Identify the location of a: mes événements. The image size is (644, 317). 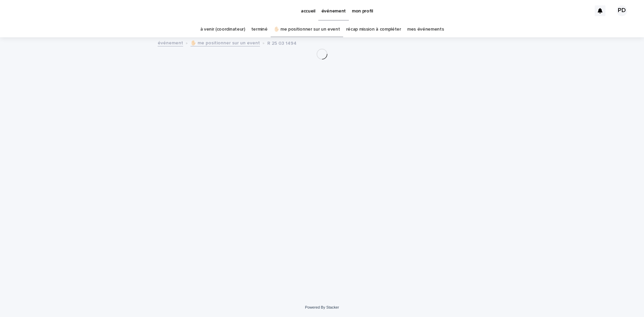
(426, 29).